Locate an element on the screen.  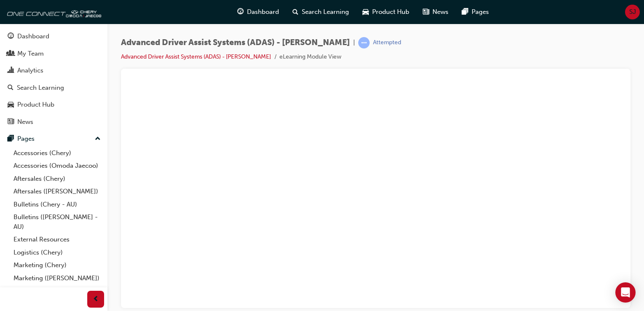
div: Dashboard is located at coordinates (33, 36).